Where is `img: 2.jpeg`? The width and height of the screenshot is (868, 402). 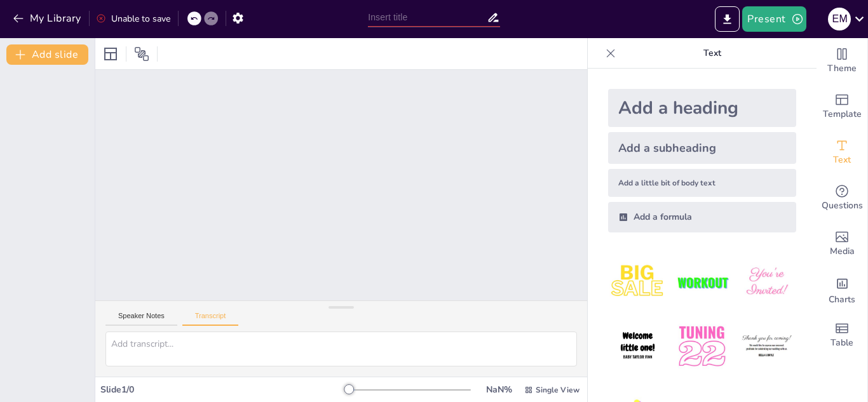 img: 2.jpeg is located at coordinates (701, 282).